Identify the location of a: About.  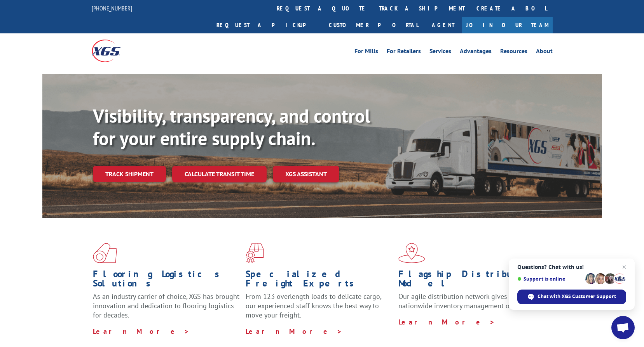
(544, 52).